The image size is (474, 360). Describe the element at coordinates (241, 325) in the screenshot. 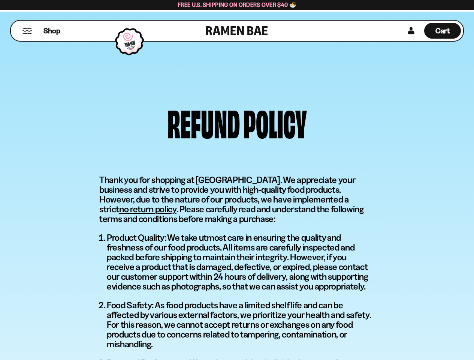

I see `p: Food Safety: As food products have a limited shelf life and can be affected by various external f...` at that location.